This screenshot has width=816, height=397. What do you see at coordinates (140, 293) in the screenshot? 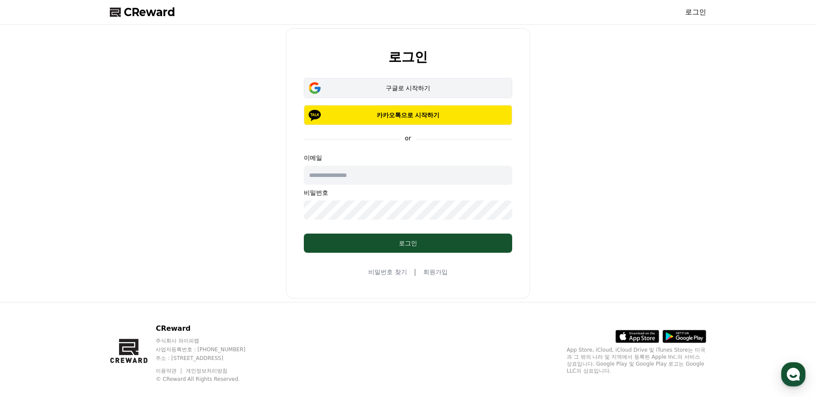
I see `span: 설정` at bounding box center [140, 293].